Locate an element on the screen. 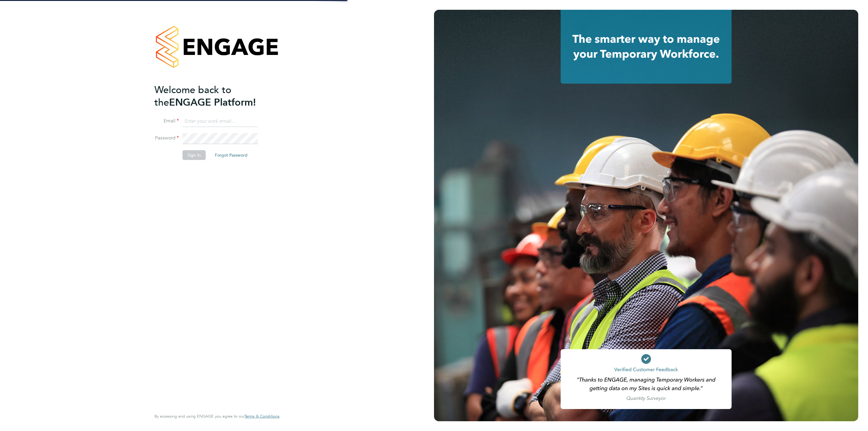 Image resolution: width=868 pixels, height=431 pixels. label: Email is located at coordinates (167, 121).